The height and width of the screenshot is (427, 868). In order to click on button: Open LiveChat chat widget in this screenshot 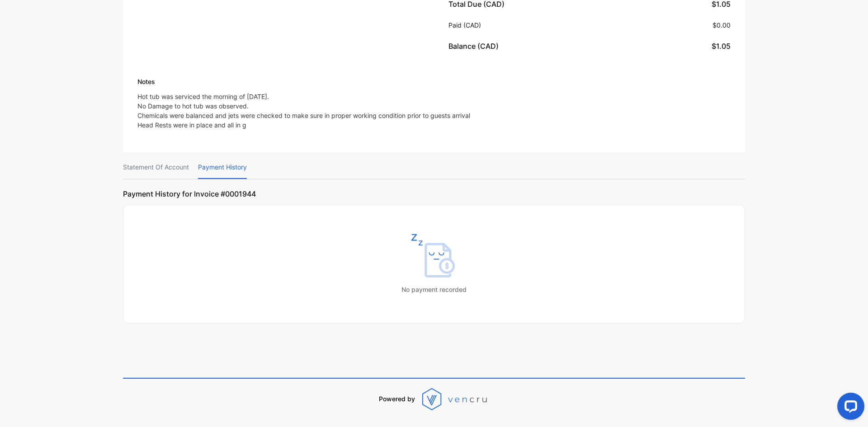, I will do `click(21, 17)`.